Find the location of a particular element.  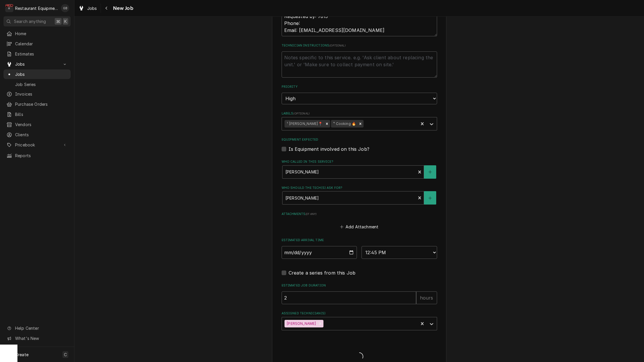

select: Time Select is located at coordinates (399, 252).